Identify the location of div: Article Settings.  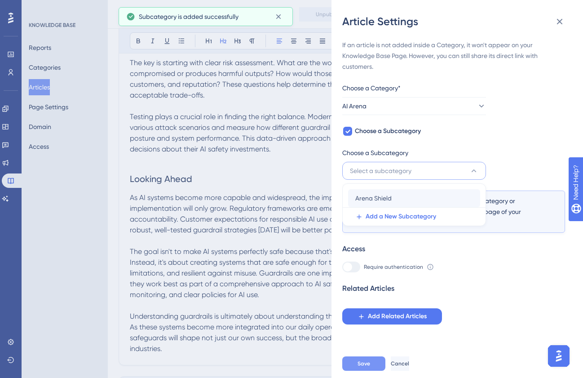
(457, 22).